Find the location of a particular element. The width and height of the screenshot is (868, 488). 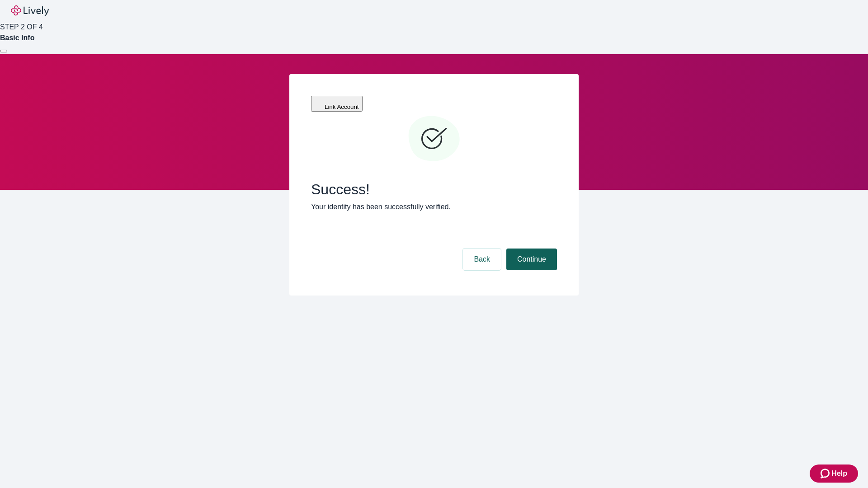

button: Zendesk support iconHelp is located at coordinates (833, 474).